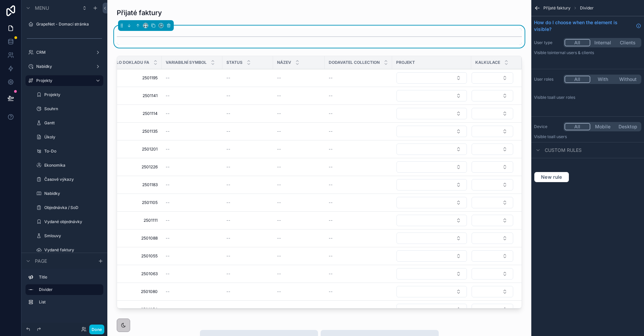  Describe the element at coordinates (130, 63) in the screenshot. I see `span: Číslo dokladu Fa` at that location.